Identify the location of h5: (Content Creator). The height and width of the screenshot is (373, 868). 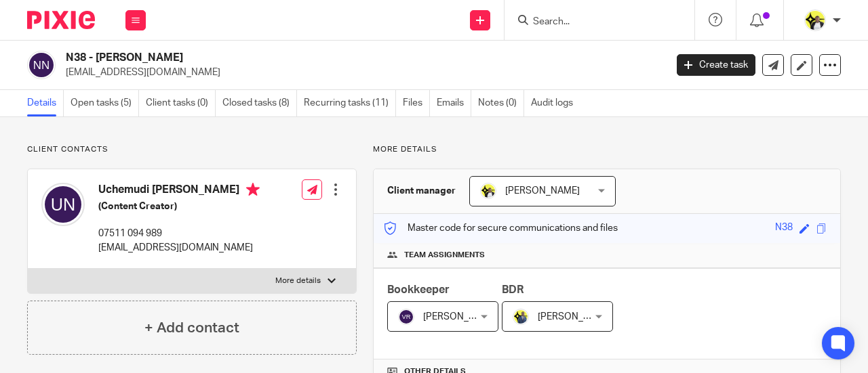
(179, 207).